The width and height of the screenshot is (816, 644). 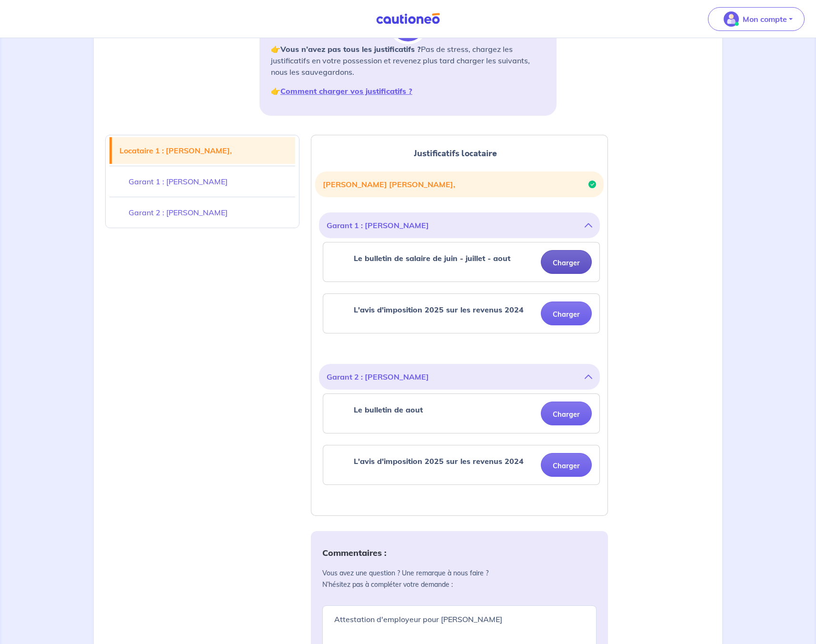 I want to click on strong: Le bulletin de salaire de juin - juillet - aout, so click(x=432, y=258).